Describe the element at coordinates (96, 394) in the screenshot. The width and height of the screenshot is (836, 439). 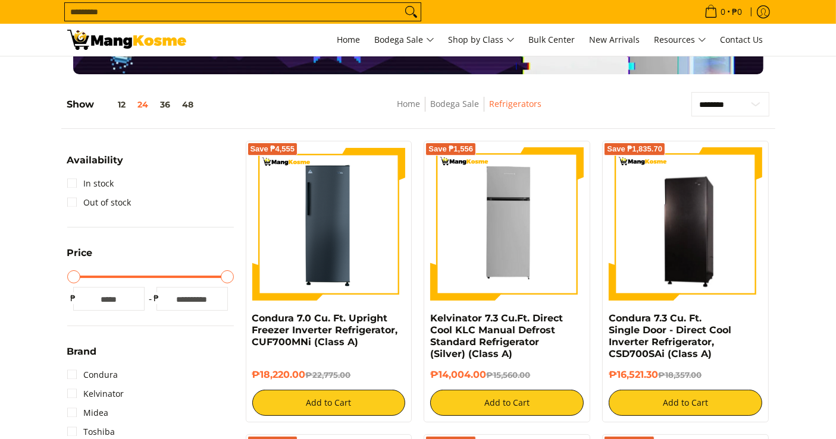
I see `a: Kelvinator` at that location.